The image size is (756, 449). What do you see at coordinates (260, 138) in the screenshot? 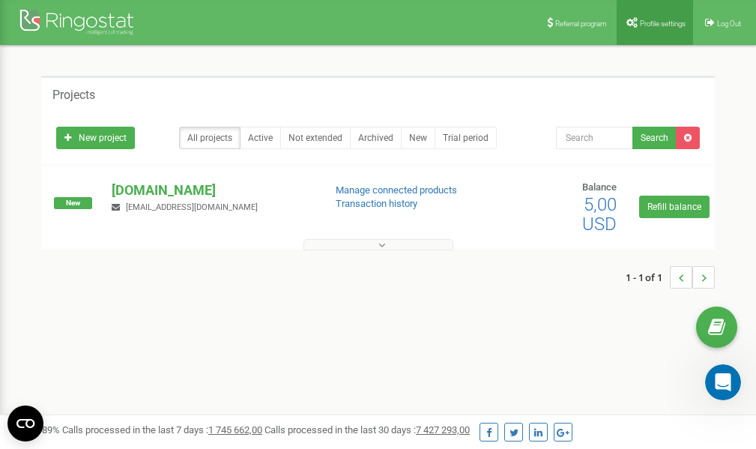
I see `a: Active` at bounding box center [260, 138].